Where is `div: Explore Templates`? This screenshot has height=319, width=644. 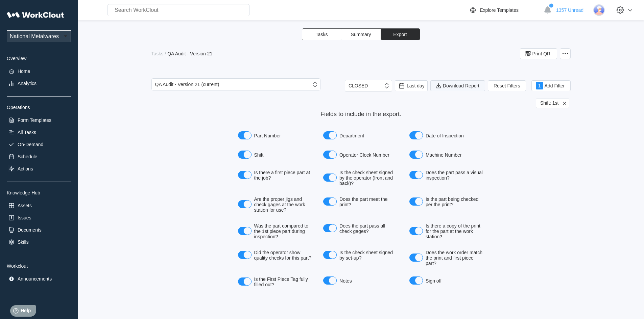 div: Explore Templates is located at coordinates (499, 10).